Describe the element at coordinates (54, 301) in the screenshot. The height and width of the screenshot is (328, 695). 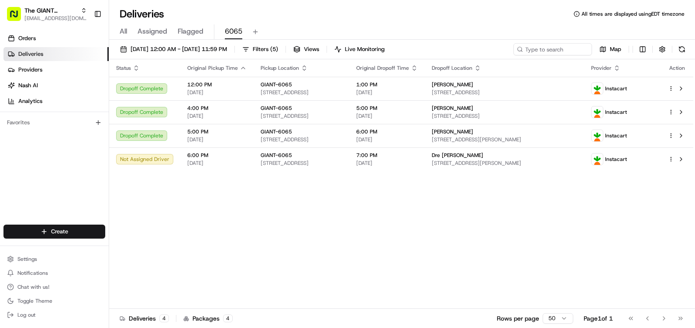
I see `button: Toggle Theme` at that location.